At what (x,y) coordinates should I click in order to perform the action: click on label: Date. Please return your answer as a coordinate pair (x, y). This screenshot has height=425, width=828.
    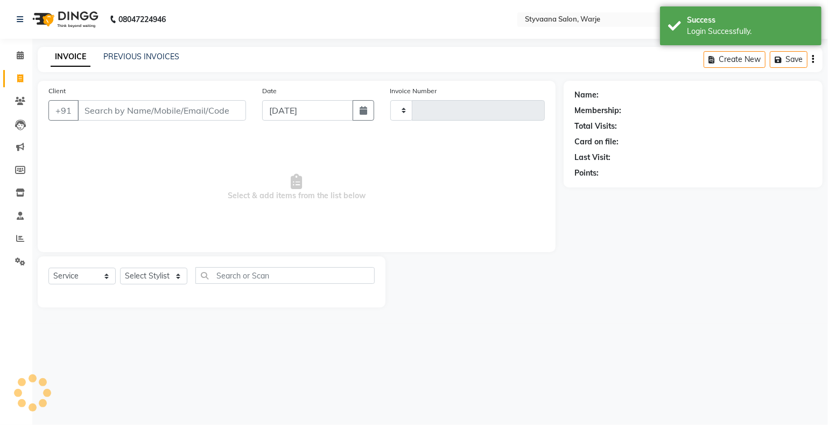
    Looking at the image, I should click on (269, 91).